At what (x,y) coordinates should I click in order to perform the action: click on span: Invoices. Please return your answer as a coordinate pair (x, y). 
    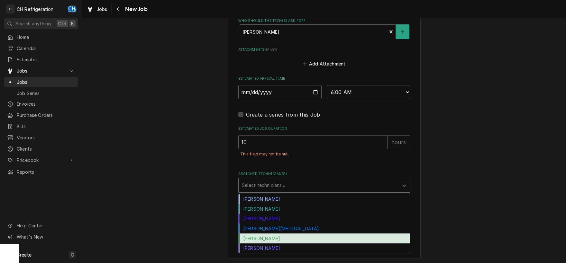
    Looking at the image, I should click on (46, 104).